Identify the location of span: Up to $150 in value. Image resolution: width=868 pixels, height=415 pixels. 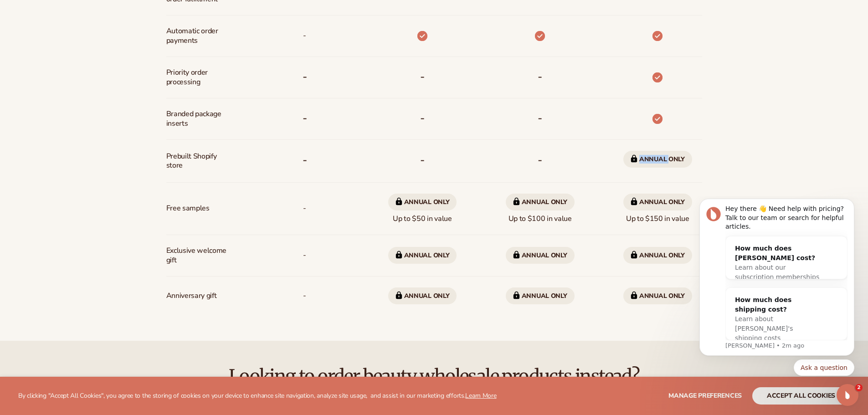
(658, 208).